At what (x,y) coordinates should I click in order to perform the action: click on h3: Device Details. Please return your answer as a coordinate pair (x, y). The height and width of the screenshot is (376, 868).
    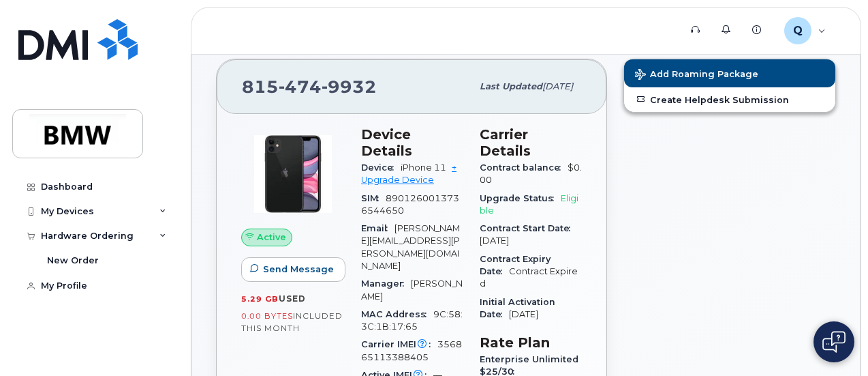
    Looking at the image, I should click on (413, 143).